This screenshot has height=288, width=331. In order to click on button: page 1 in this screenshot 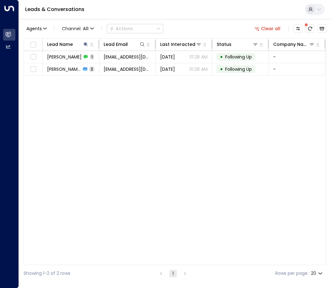, I will do `click(173, 273)`.